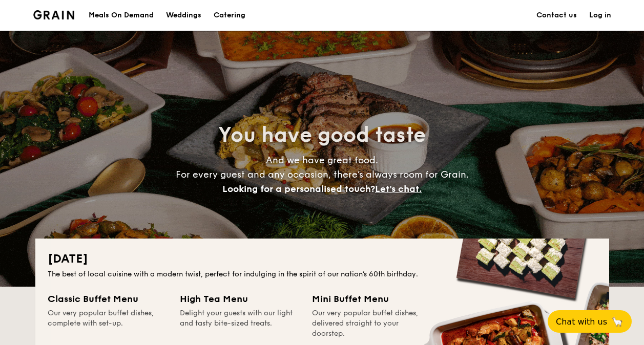 Image resolution: width=644 pixels, height=345 pixels. Describe the element at coordinates (372, 299) in the screenshot. I see `div: Mini Buffet Menu` at that location.